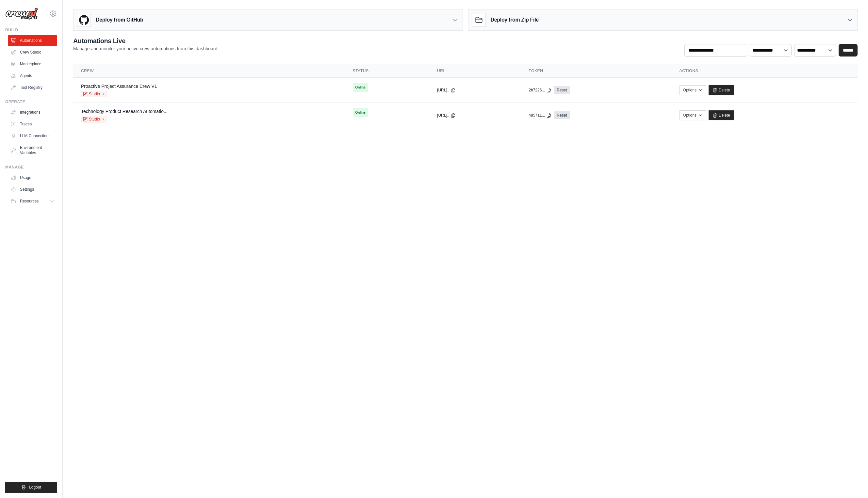  I want to click on a: Technology Product Research Automatio..., so click(124, 111).